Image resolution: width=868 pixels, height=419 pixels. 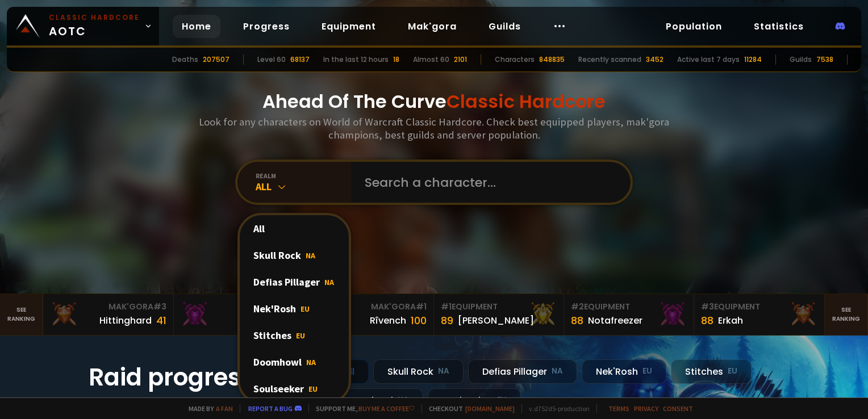 What do you see at coordinates (369, 314) in the screenshot?
I see `a: Mak'Gora#1Rîvench100` at bounding box center [369, 314].